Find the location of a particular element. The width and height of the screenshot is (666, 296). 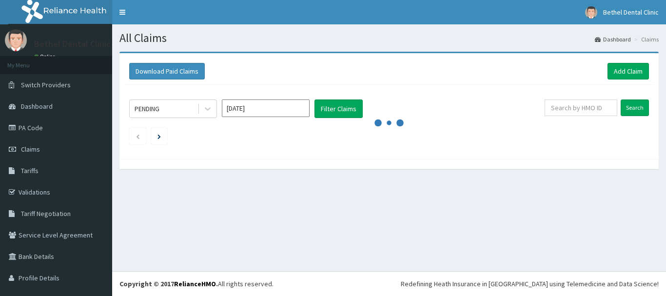

h1: All Claims is located at coordinates (389, 38).